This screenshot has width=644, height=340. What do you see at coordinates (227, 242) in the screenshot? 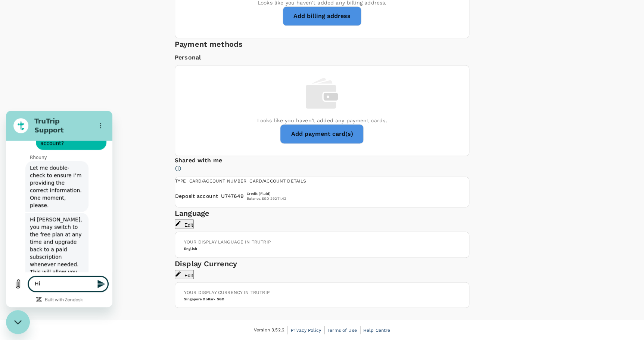
I see `span: Your display language in TruTrip` at bounding box center [227, 242].